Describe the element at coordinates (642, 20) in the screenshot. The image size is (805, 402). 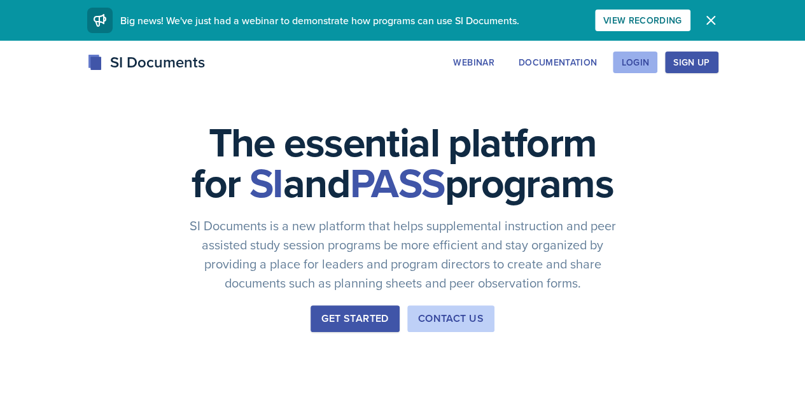
I see `div: View Recording` at that location.